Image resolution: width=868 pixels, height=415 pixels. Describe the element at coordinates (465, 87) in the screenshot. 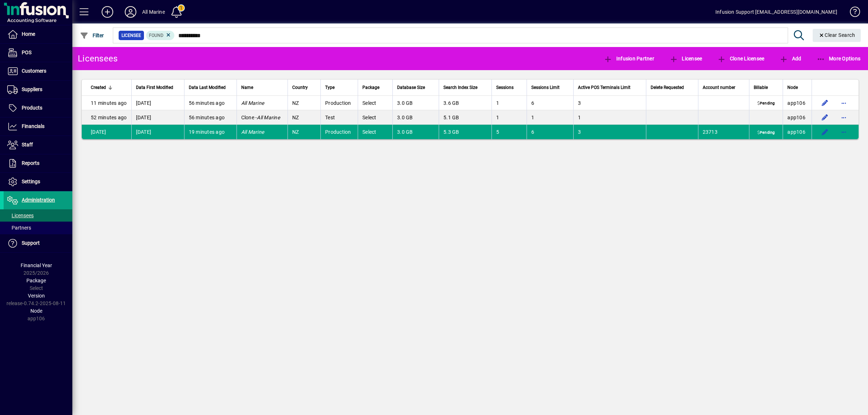

I see `div: Search Index Size` at that location.